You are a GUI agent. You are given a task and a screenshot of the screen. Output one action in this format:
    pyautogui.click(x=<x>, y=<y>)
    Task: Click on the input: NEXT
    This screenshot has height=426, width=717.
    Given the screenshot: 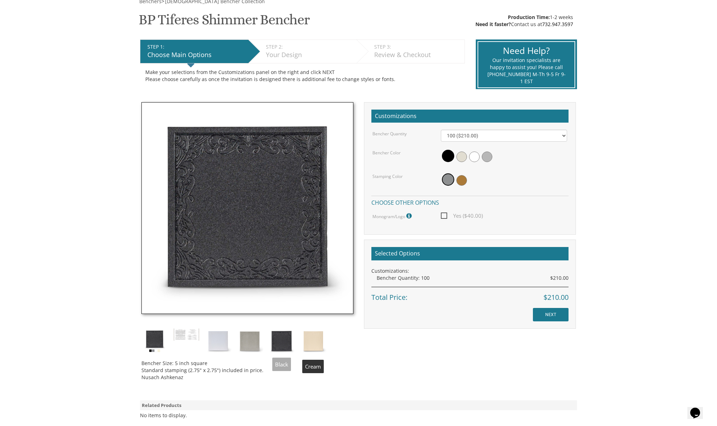 What is the action you would take?
    pyautogui.click(x=550, y=315)
    